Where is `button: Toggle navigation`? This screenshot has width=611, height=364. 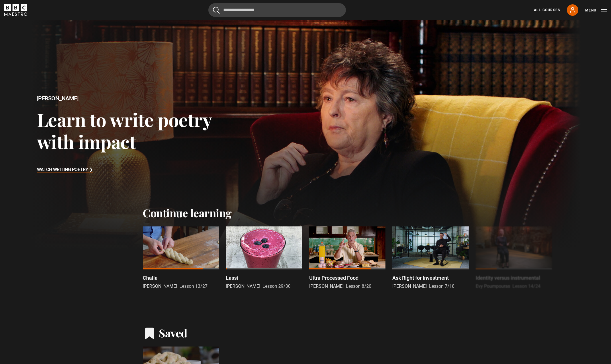
button: Toggle navigation is located at coordinates (596, 10).